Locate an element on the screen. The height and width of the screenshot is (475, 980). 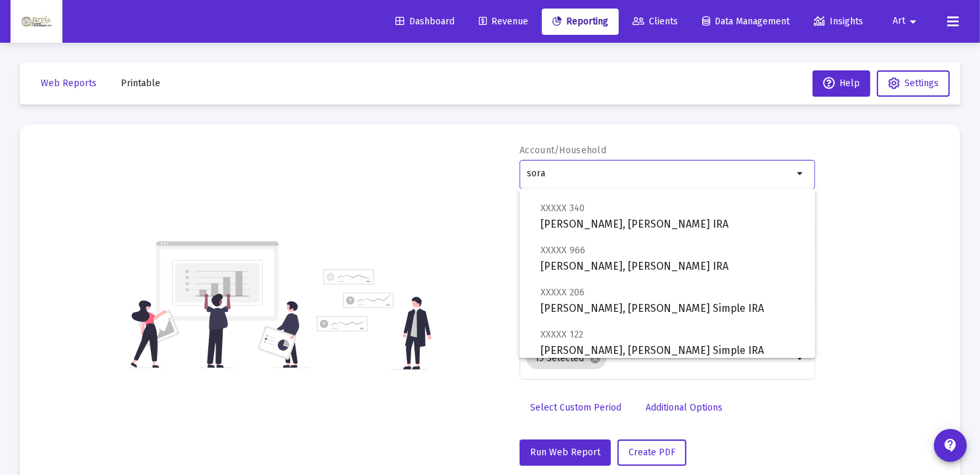
button: Web Reports is located at coordinates (68, 83).